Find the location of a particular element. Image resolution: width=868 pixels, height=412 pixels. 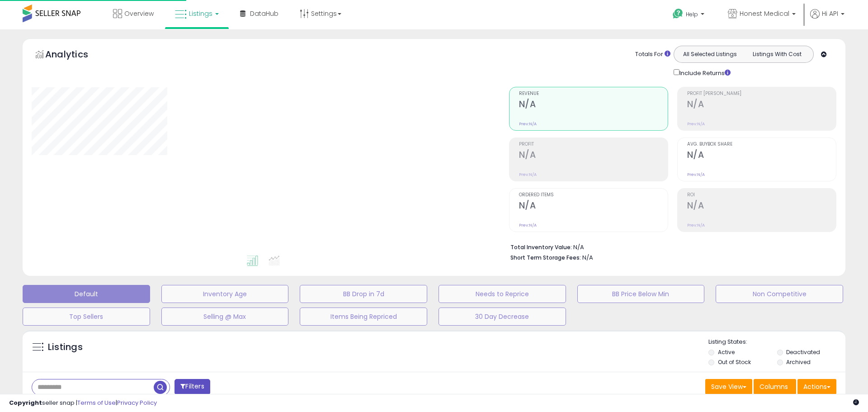

li: N/A is located at coordinates (670, 247).